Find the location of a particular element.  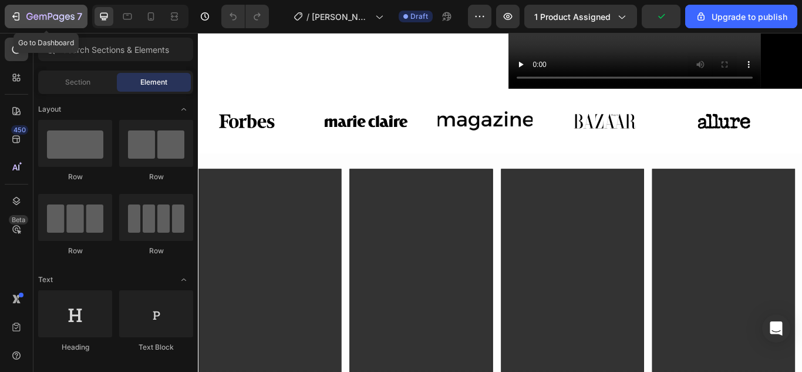

div: Undo/Redo is located at coordinates (245, 16).